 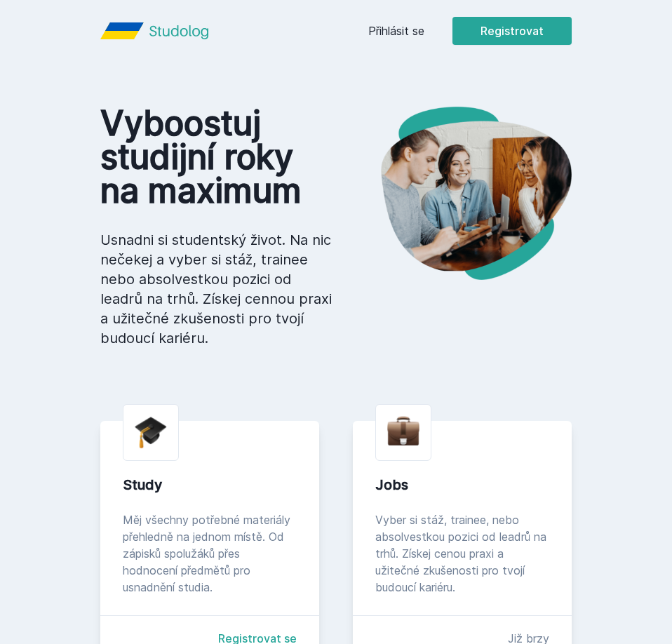 What do you see at coordinates (151, 432) in the screenshot?
I see `img: graduation-cap.png` at bounding box center [151, 432].